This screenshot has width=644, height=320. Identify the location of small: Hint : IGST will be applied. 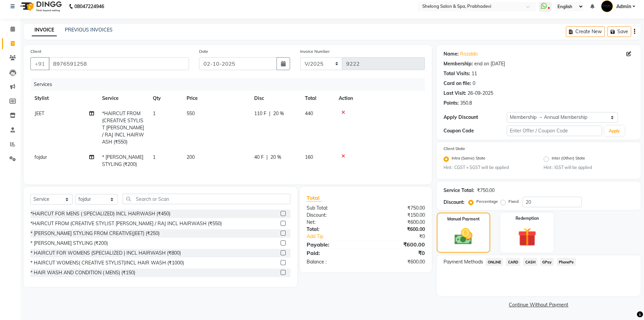
(589, 168).